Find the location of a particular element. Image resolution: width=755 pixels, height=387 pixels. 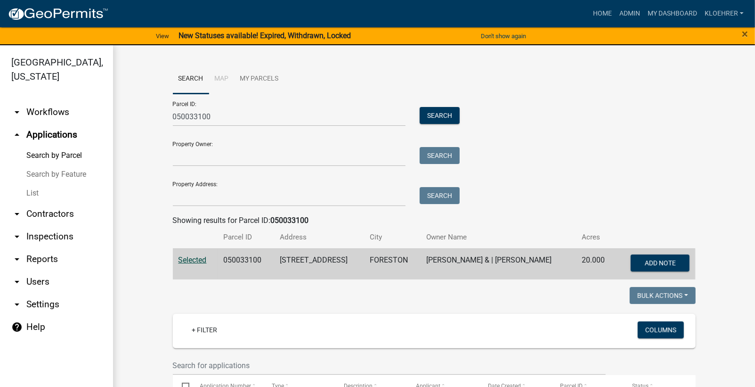

span: Add Note is located at coordinates (661, 262).